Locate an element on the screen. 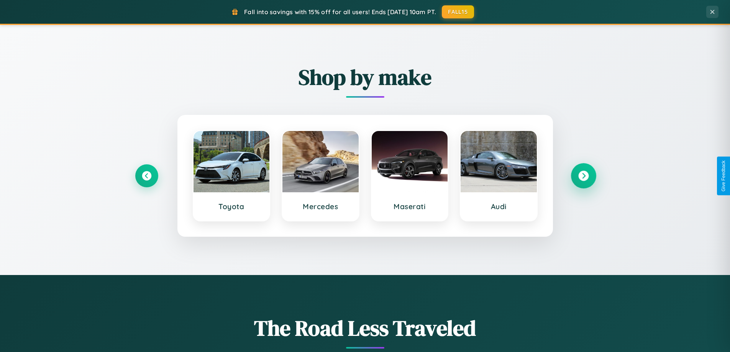  h1: The Road Less Traveled is located at coordinates (365, 328).